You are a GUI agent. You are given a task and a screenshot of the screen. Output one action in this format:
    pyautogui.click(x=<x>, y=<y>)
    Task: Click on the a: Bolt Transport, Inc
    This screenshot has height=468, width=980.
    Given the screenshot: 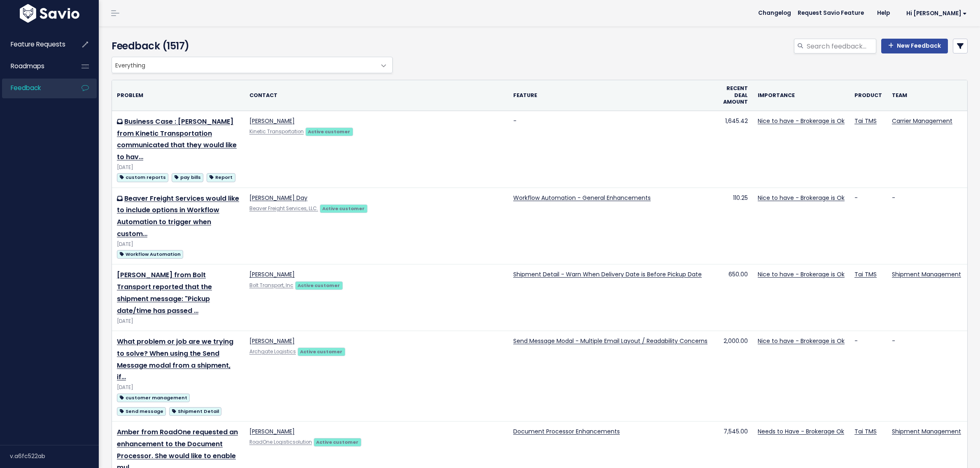 What is the action you would take?
    pyautogui.click(x=271, y=285)
    